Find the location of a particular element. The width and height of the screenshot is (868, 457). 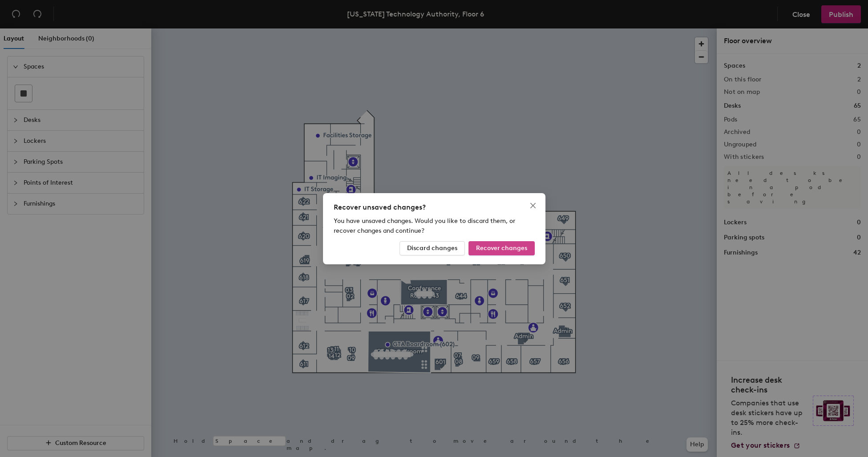

span: Discard changes is located at coordinates (432, 248).